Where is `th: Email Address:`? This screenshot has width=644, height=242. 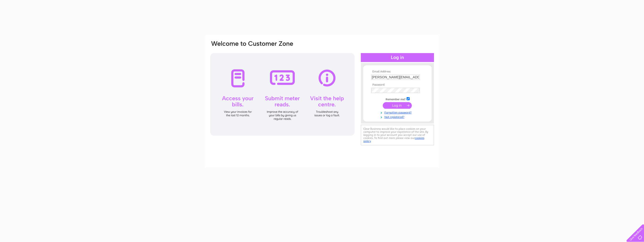 th: Email Address: is located at coordinates (397, 72).